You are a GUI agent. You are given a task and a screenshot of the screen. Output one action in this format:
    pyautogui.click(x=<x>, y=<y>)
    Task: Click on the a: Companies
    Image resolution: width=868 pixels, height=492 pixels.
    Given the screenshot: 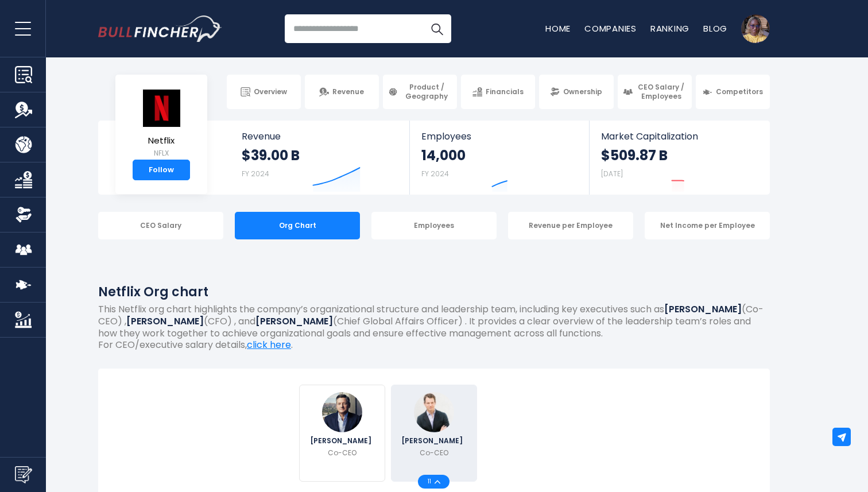 What is the action you would take?
    pyautogui.click(x=610, y=28)
    